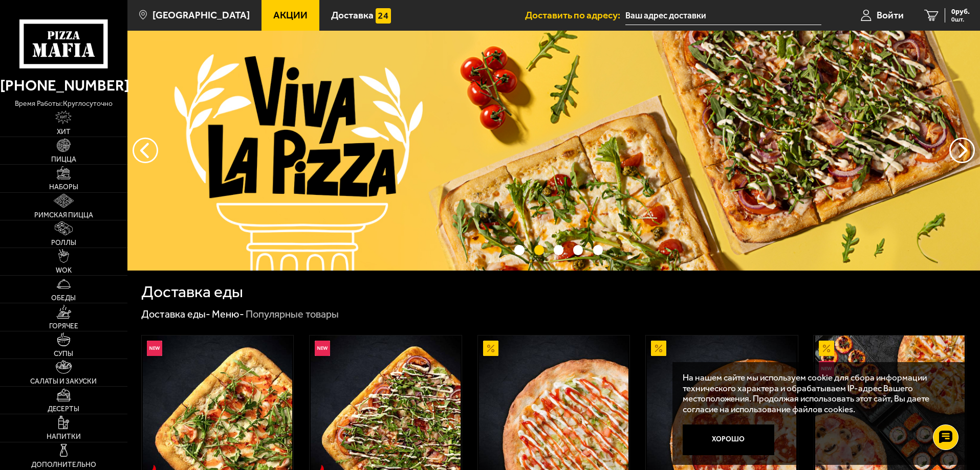 The height and width of the screenshot is (470, 980). I want to click on button: следующий, so click(145, 150).